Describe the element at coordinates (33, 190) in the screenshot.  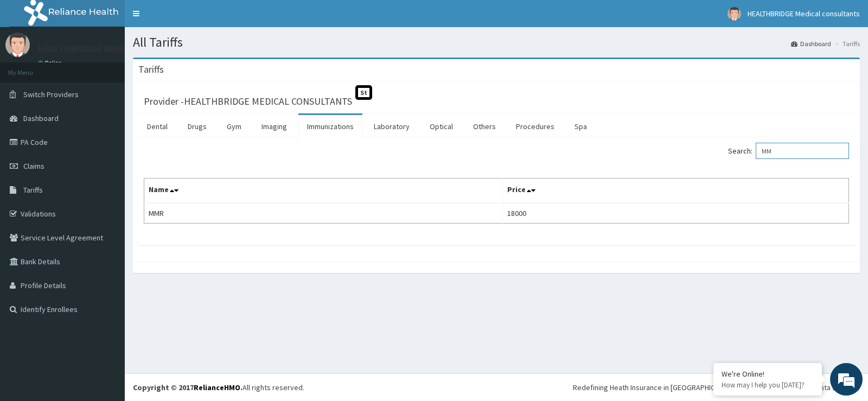
I see `span: Tariffs` at that location.